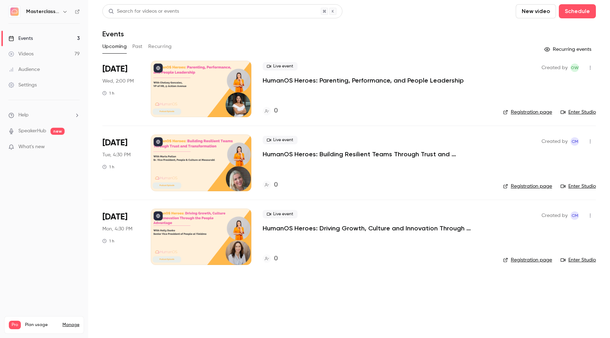  Describe the element at coordinates (369, 154) in the screenshot. I see `a: HumanOS Heroes: Building Resilient Teams Through Trust and Transformation` at that location.